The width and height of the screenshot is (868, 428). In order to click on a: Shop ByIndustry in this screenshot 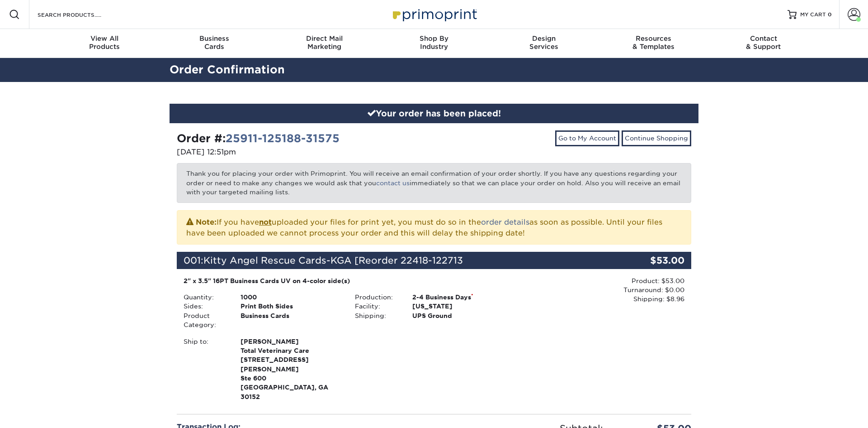, I will do `click(434, 44)`.